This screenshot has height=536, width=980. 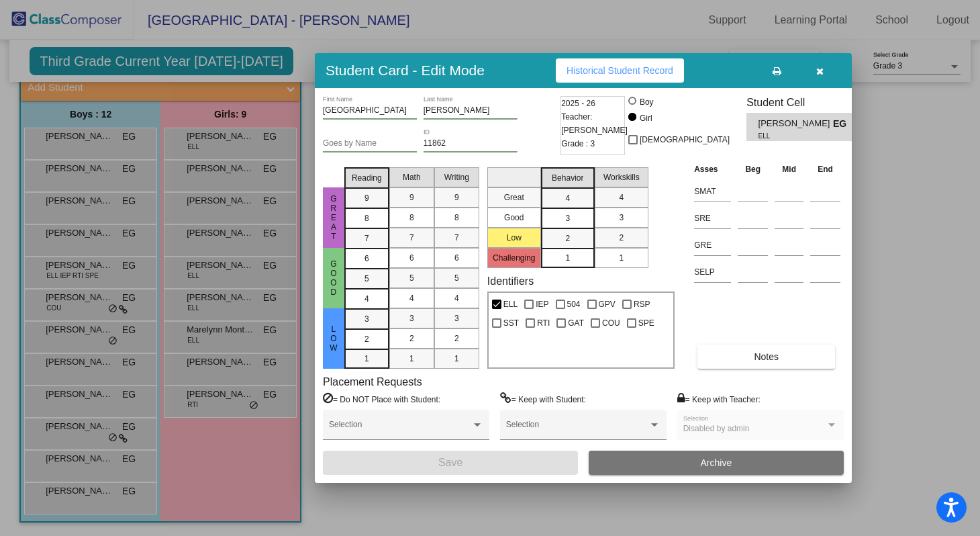 What do you see at coordinates (719, 399) in the screenshot?
I see `label: = Keep with Teacher:` at bounding box center [719, 399].